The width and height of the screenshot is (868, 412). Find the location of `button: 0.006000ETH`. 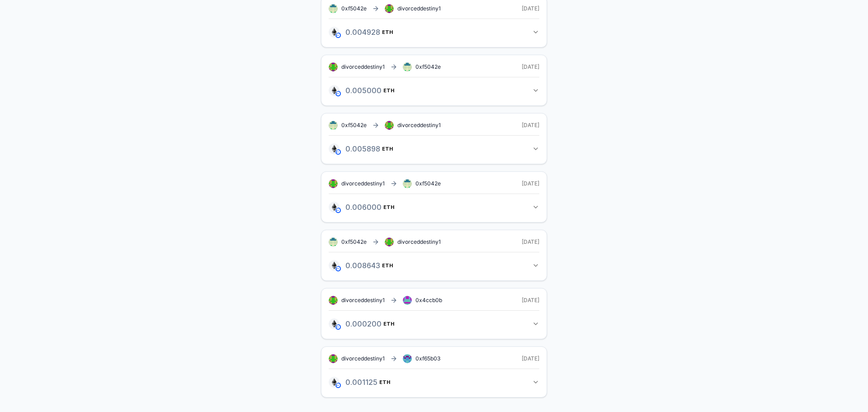

button: 0.006000ETH is located at coordinates (434, 207).